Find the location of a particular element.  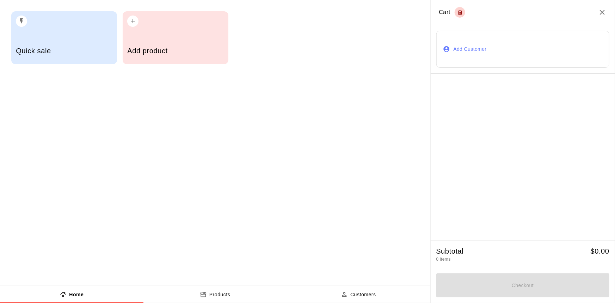

button: Add Customer is located at coordinates (523, 49).